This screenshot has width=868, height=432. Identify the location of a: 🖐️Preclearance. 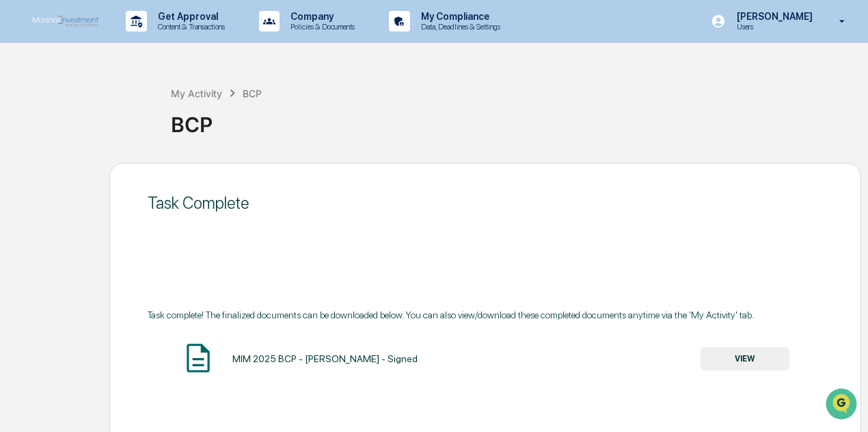
(51, 178).